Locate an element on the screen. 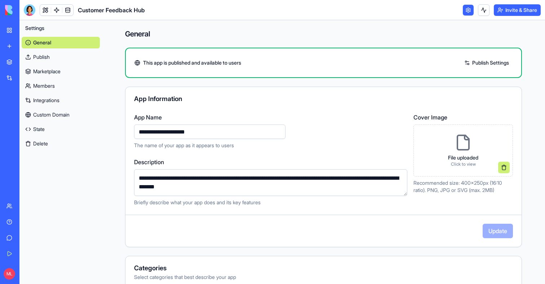 Image resolution: width=545 pixels, height=284 pixels. p: Briefly describe what your app does and its key features is located at coordinates (271, 202).